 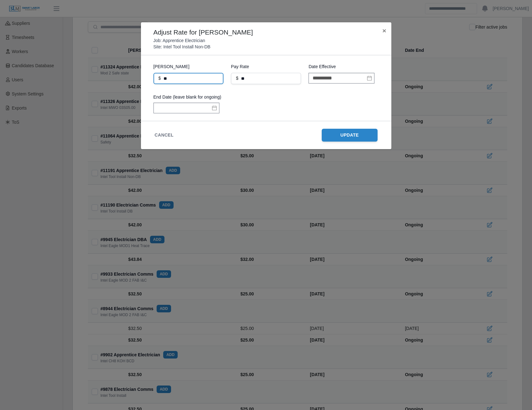 What do you see at coordinates (384, 31) in the screenshot?
I see `button: Close` at bounding box center [384, 31].